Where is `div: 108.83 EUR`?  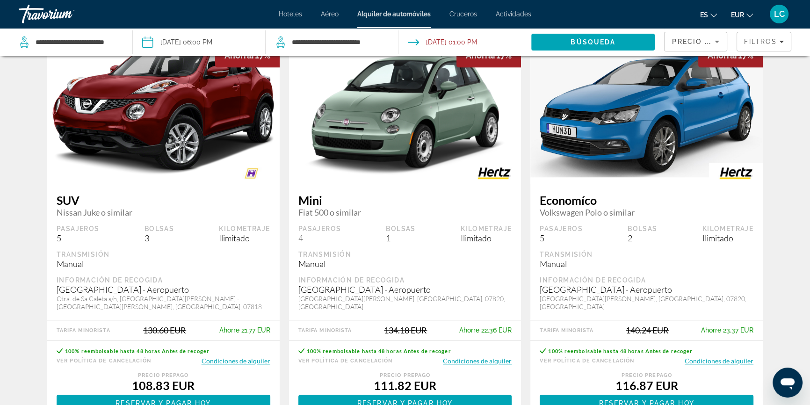 div: 108.83 EUR is located at coordinates (163, 385).